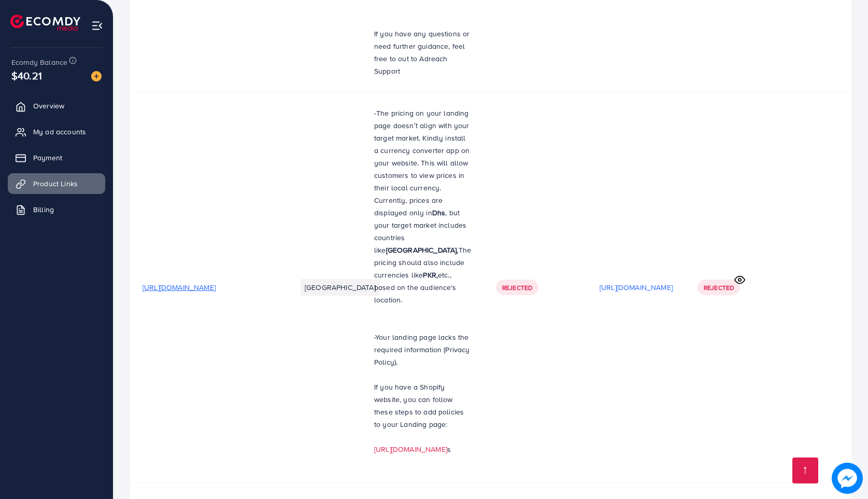 The width and height of the screenshot is (868, 499). I want to click on span: s, so click(449, 449).